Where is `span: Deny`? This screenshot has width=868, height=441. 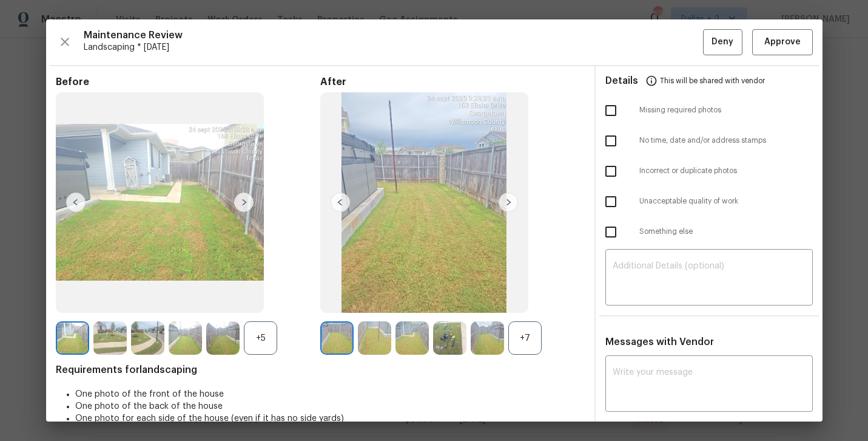
span: Deny is located at coordinates (722, 42).